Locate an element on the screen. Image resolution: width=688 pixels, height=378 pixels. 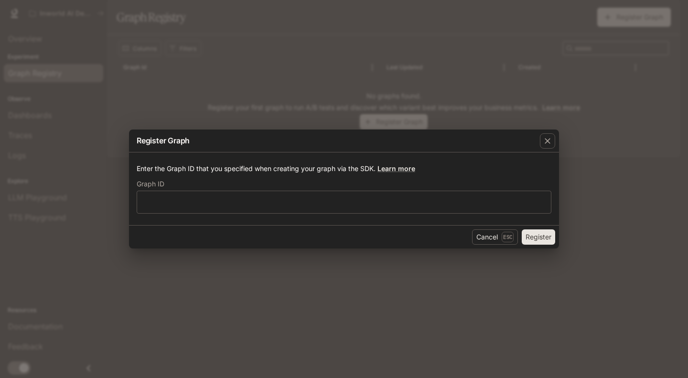
p: Register Graph is located at coordinates (163, 140).